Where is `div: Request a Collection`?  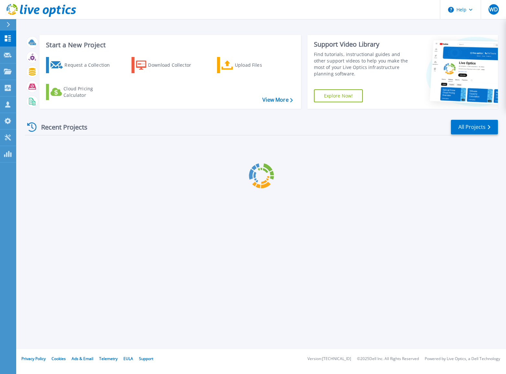 div: Request a Collection is located at coordinates (90, 65).